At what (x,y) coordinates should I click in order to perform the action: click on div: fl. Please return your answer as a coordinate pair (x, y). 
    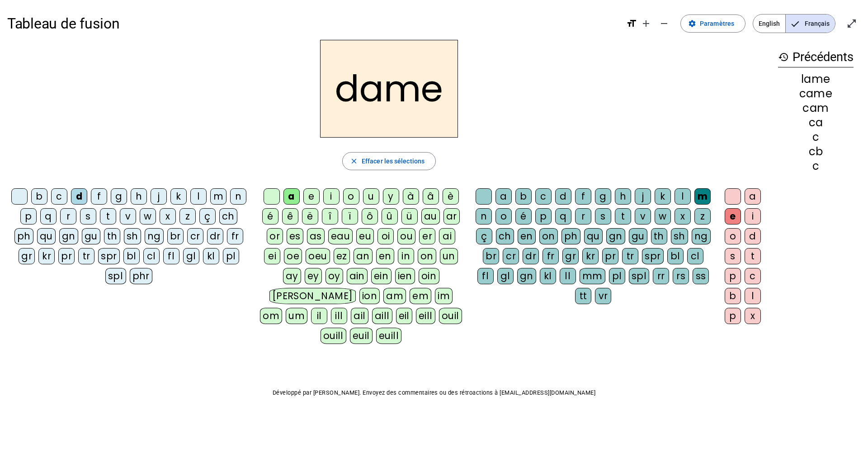
    Looking at the image, I should click on (485, 276).